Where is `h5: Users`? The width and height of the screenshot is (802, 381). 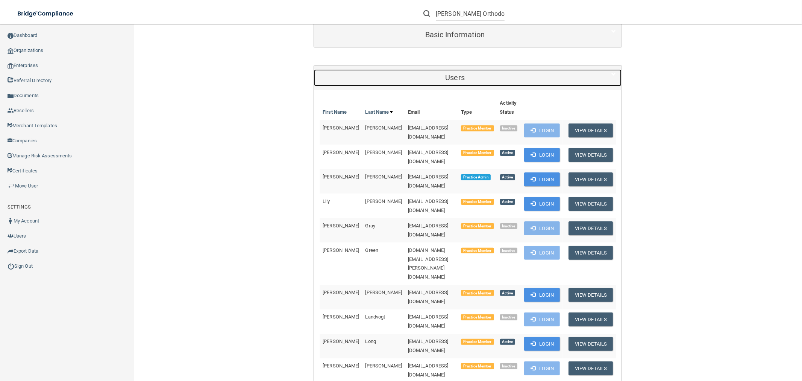
h5: Users is located at coordinates (455, 77).